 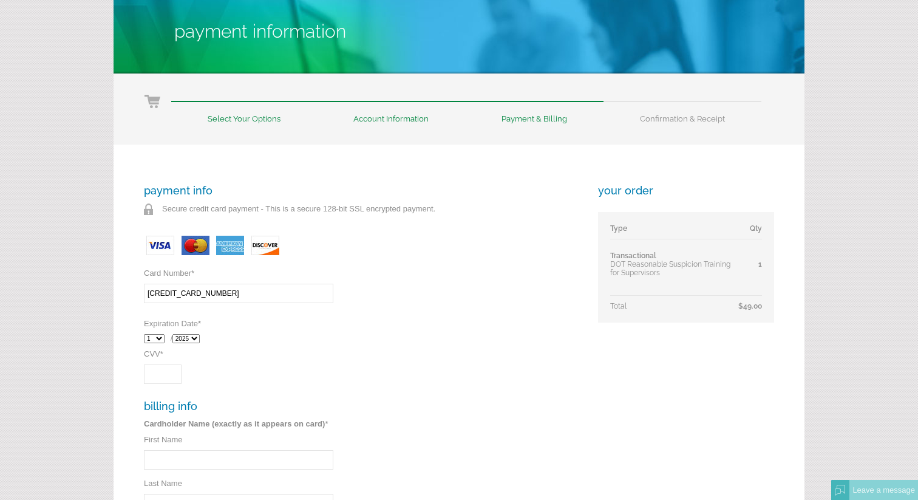 I want to click on strong: Cardholder Name (exactly as it appears on card), so click(x=234, y=423).